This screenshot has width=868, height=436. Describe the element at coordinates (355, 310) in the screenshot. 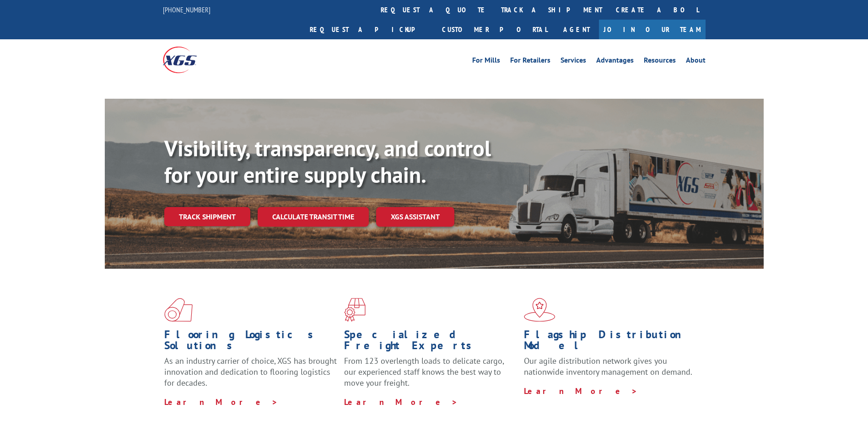

I see `img: xgs-icon-focused-on-flooring-red` at that location.